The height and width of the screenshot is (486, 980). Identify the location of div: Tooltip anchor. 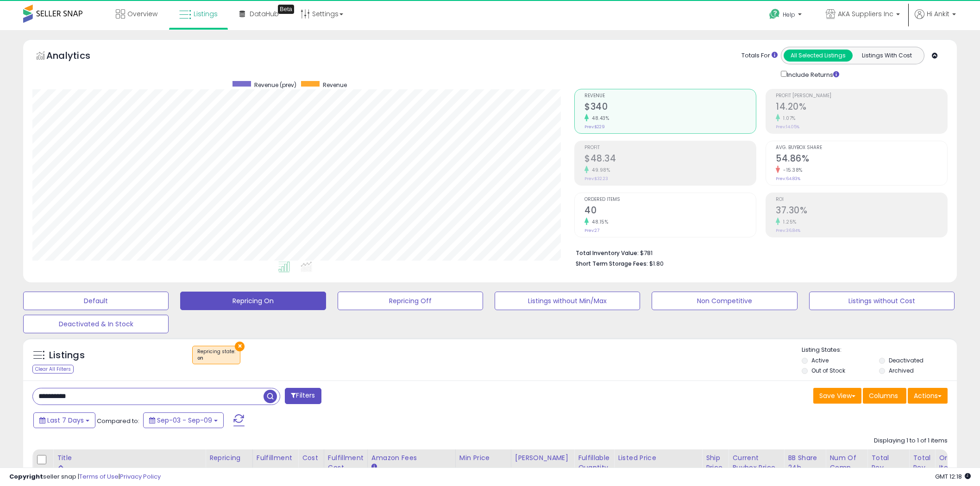
(286, 9).